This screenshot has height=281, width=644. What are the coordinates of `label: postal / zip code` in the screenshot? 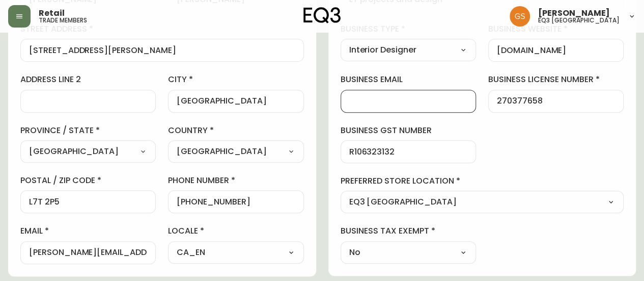 It's located at (88, 180).